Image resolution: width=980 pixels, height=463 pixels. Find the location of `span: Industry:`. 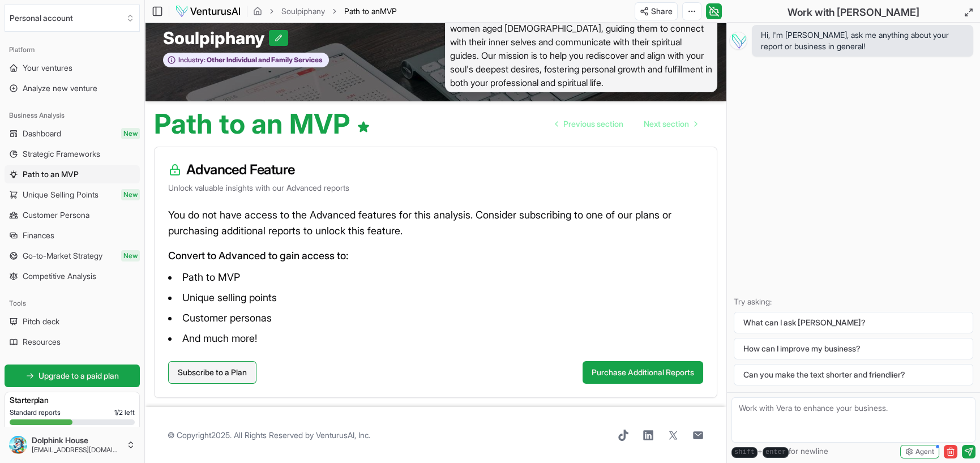

span: Industry: is located at coordinates (192, 60).